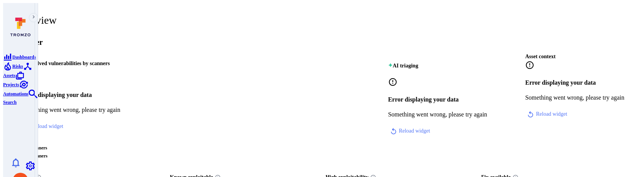 The image size is (644, 177). I want to click on span: Asset context, so click(540, 56).